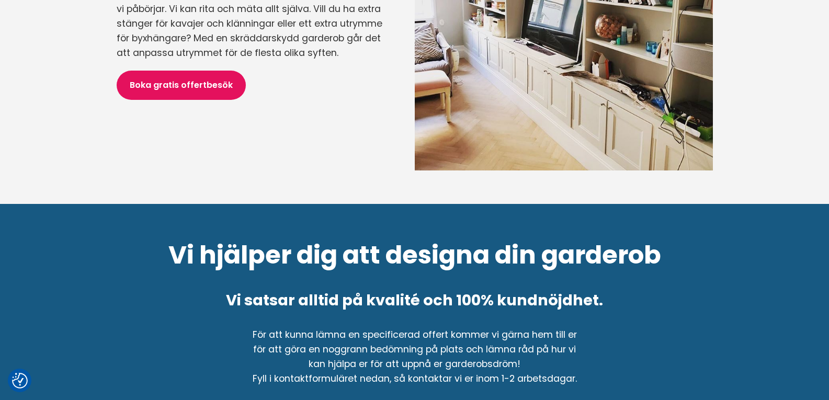 The image size is (829, 400). Describe the element at coordinates (181, 85) in the screenshot. I see `a: Boka gratis offertbesök` at that location.